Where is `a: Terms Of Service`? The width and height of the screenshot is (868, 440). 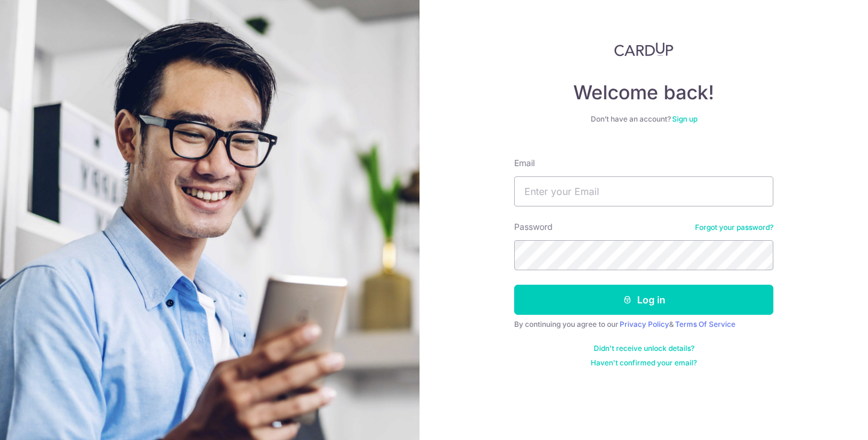
a: Terms Of Service is located at coordinates (705, 324).